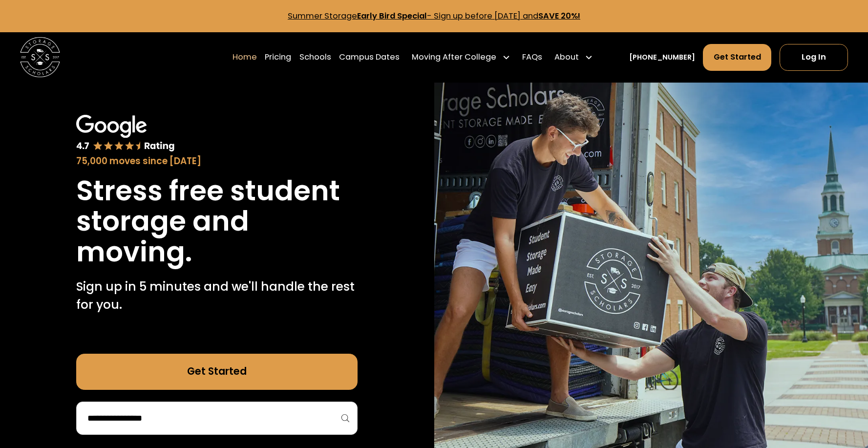  Describe the element at coordinates (245, 58) in the screenshot. I see `a: Home` at that location.